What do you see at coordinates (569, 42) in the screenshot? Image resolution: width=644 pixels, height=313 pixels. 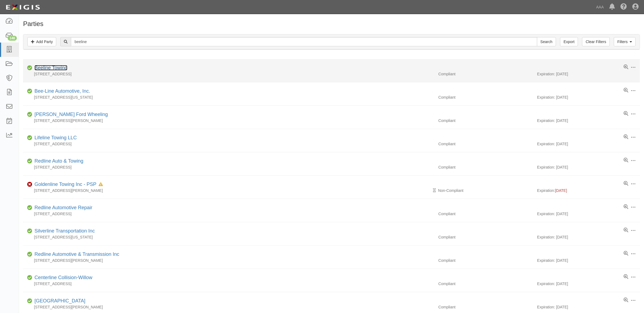 I see `a: Export` at bounding box center [569, 42].